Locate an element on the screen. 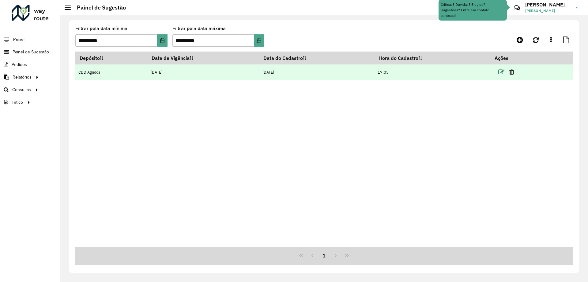 The height and width of the screenshot is (282, 588). span: Consultas is located at coordinates (21, 89).